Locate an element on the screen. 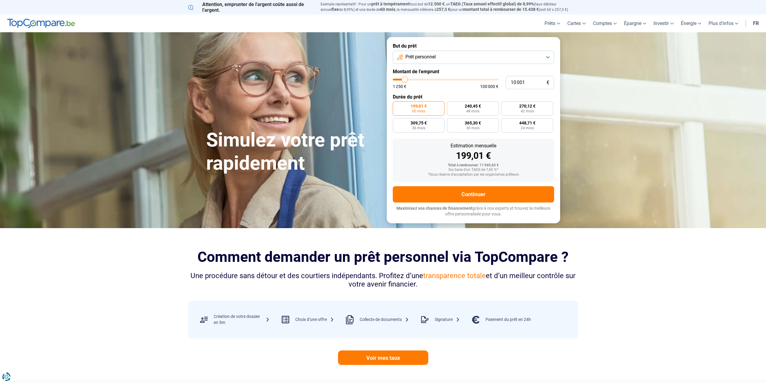 The height and width of the screenshot is (383, 766). span: 309,75 € is located at coordinates (419, 123).